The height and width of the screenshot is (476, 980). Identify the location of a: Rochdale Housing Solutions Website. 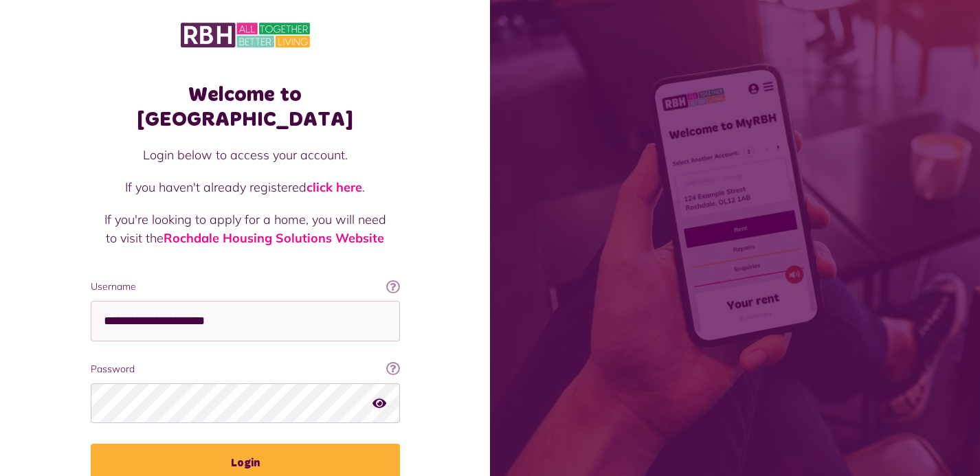
(273, 238).